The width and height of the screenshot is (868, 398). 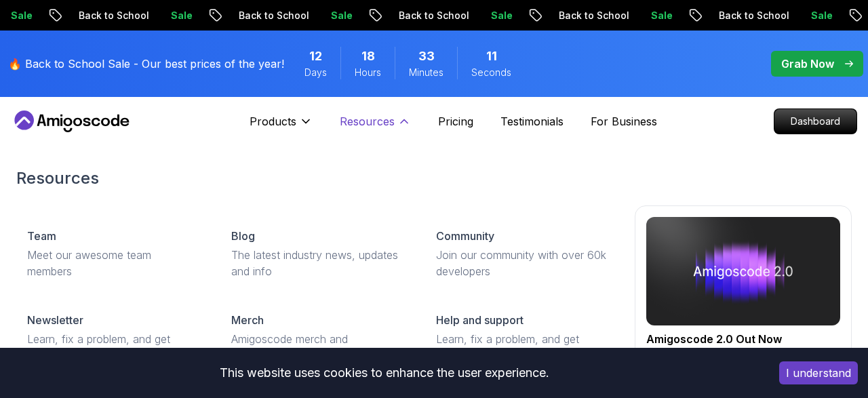 I want to click on p: Team, so click(x=41, y=236).